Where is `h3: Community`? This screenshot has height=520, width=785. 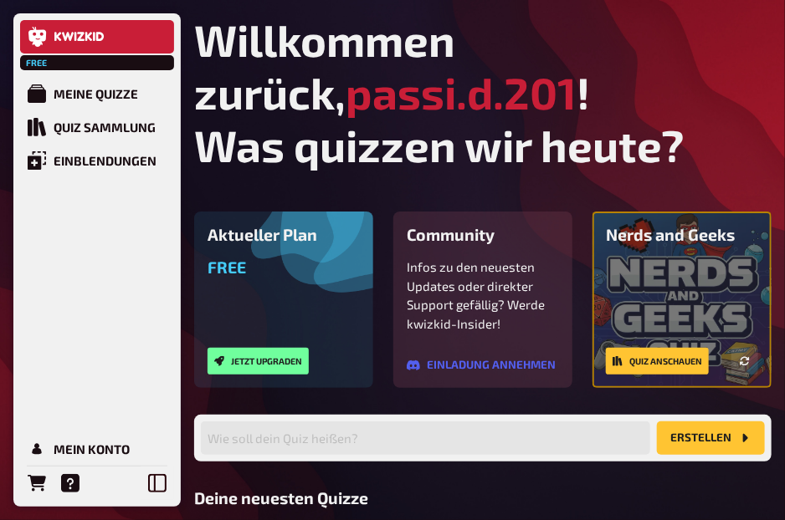 h3: Community is located at coordinates (483, 234).